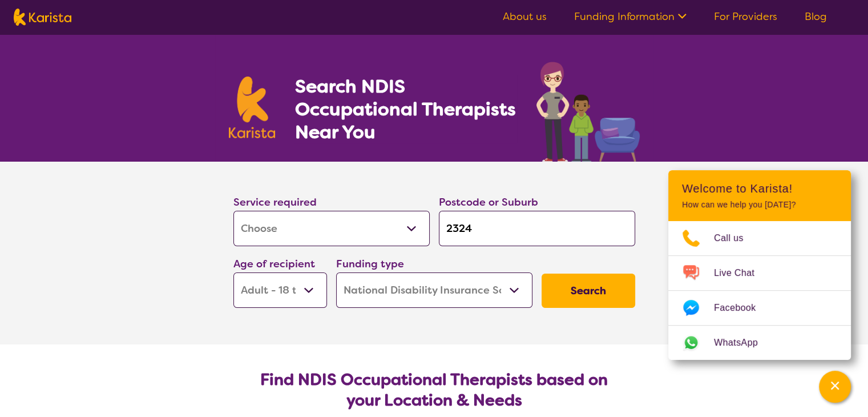 This screenshot has height=417, width=868. What do you see at coordinates (736, 238) in the screenshot?
I see `span: Call us` at bounding box center [736, 238].